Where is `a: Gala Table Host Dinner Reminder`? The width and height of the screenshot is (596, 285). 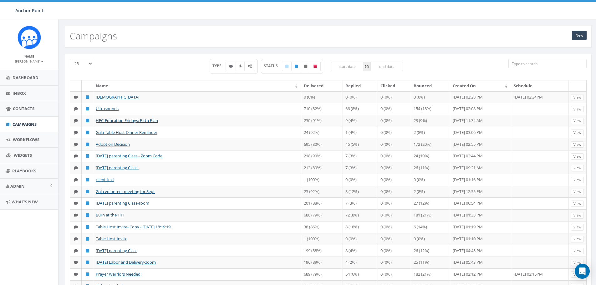 a: Gala Table Host Dinner Reminder is located at coordinates (126, 132).